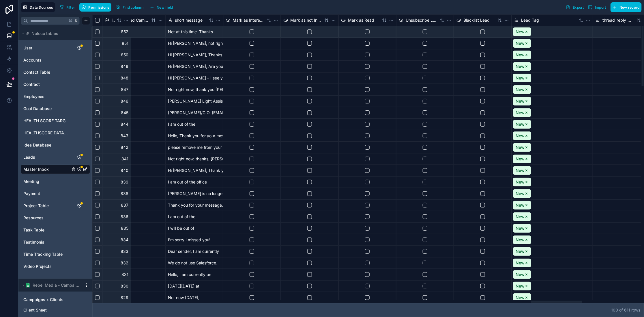  Describe the element at coordinates (38, 7) in the screenshot. I see `button: Data Sources` at that location.